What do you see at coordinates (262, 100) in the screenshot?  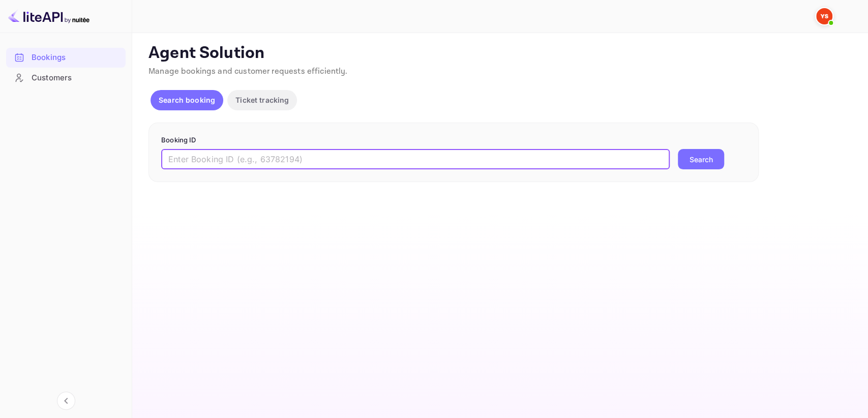 I see `p: Ticket tracking` at bounding box center [262, 100].